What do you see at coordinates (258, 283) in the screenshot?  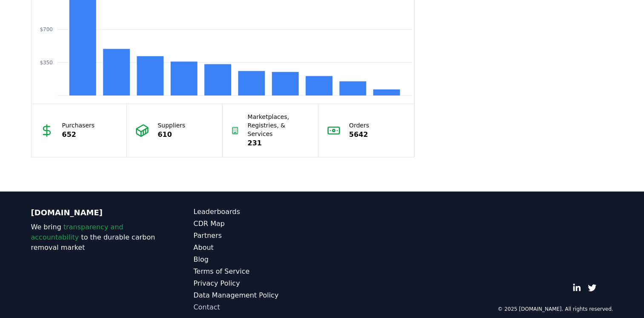 I see `a: Privacy Policy` at bounding box center [258, 283].